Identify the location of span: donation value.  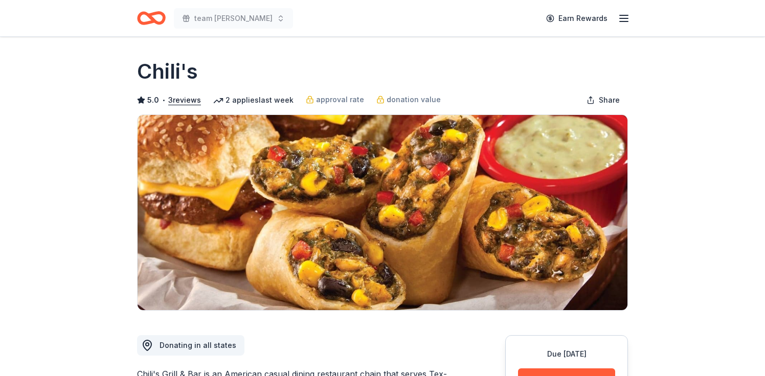
(414, 100).